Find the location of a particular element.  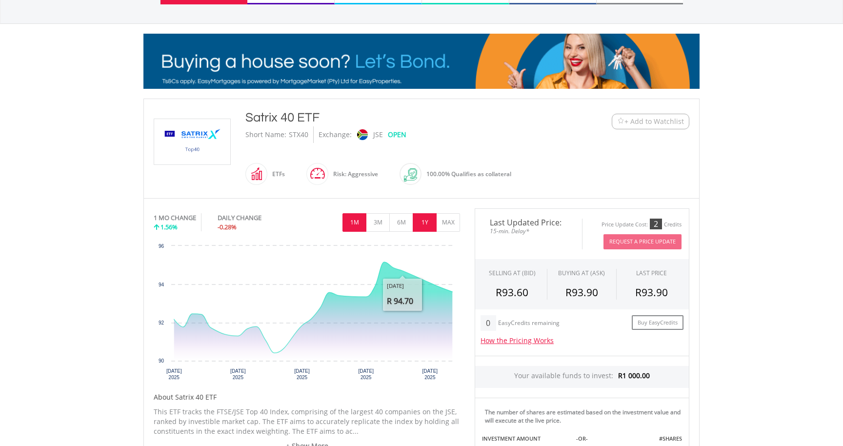

span: BUYING AT (ASK) is located at coordinates (582, 273).